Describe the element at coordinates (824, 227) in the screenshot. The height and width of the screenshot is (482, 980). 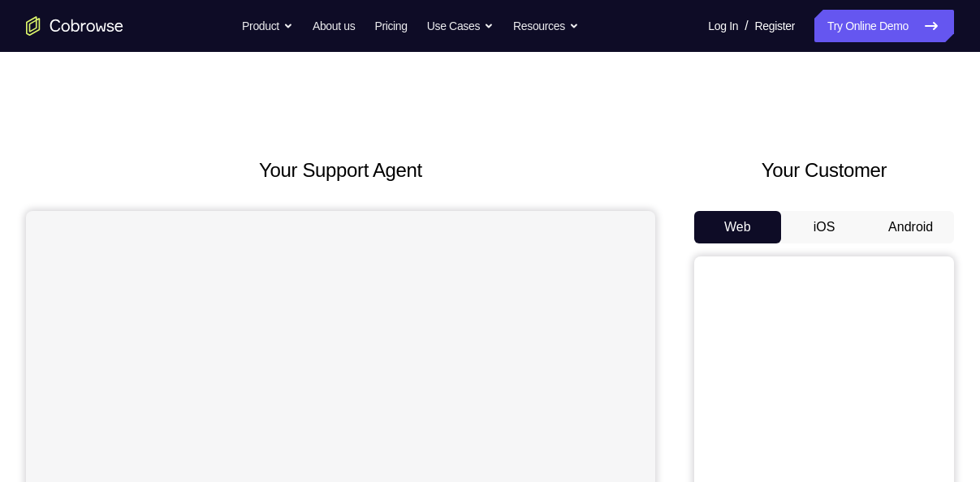
I see `button: iOS` at that location.